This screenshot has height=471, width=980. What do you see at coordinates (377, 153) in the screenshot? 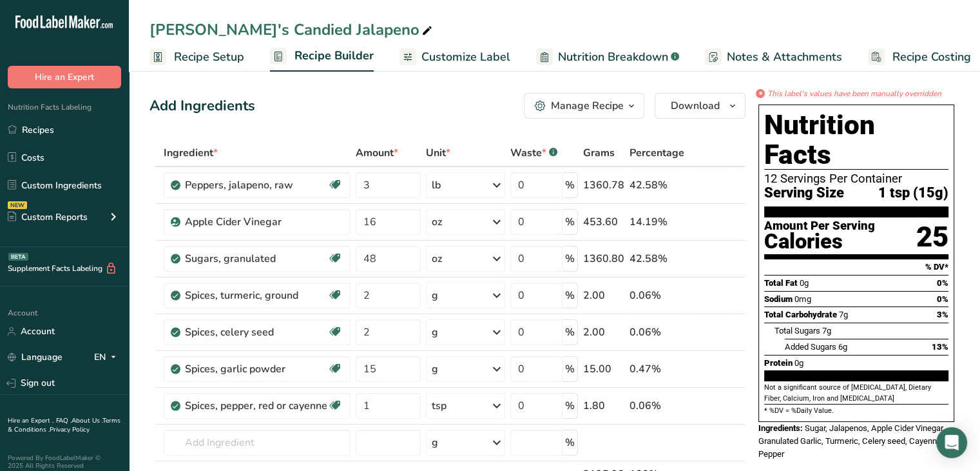
I see `span: Amount` at bounding box center [377, 153].